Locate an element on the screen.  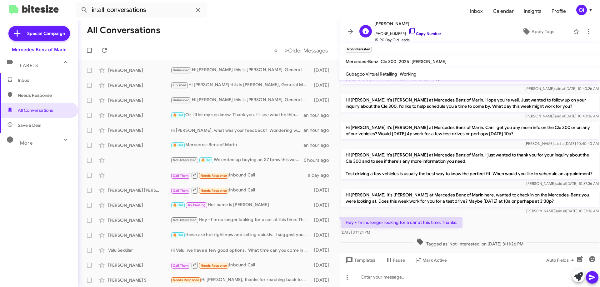
a: Calendar is located at coordinates (503, 11).